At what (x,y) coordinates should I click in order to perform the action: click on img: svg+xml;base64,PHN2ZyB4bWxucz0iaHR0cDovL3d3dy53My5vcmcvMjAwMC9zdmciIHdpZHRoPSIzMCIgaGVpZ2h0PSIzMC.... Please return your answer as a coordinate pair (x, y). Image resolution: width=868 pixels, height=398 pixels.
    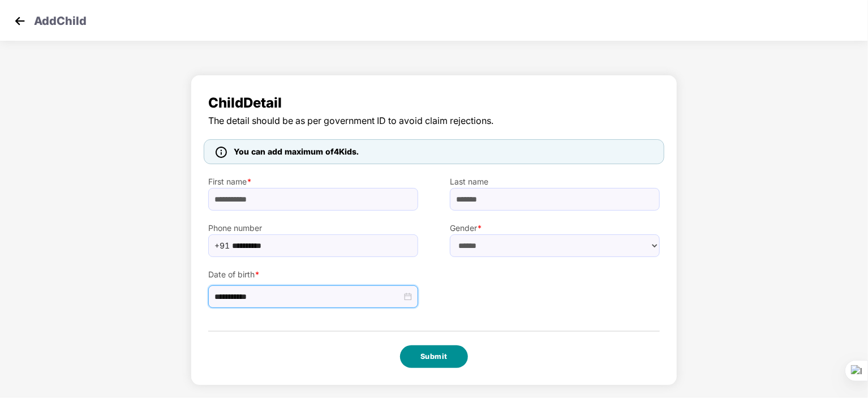
    Looking at the image, I should click on (20, 21).